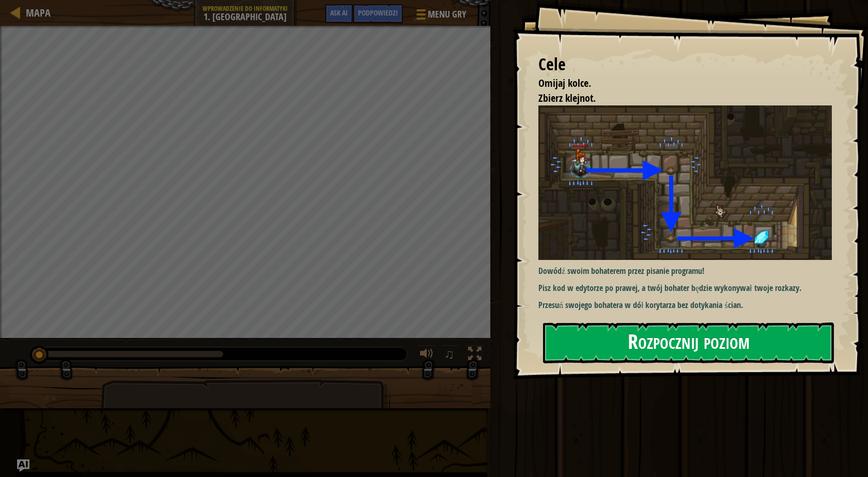  Describe the element at coordinates (689, 182) in the screenshot. I see `img: Dungeons of kithgard` at that location.